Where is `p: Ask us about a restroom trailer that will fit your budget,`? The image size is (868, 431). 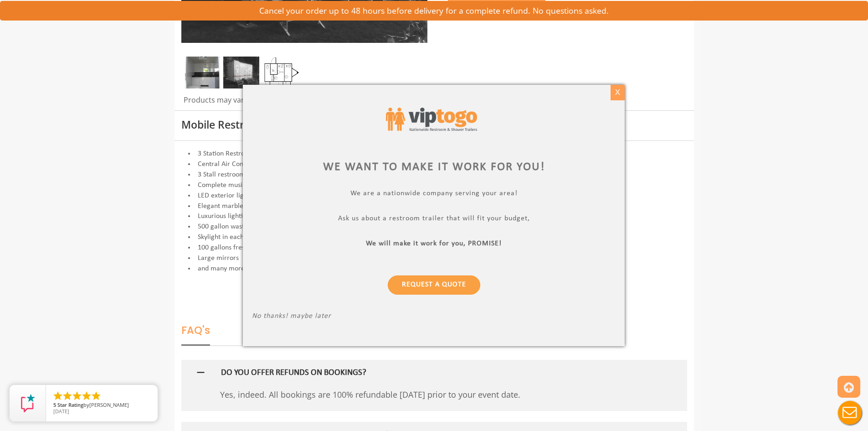
p: Ask us about a restroom trailer that will fit your budget, is located at coordinates (434, 219).